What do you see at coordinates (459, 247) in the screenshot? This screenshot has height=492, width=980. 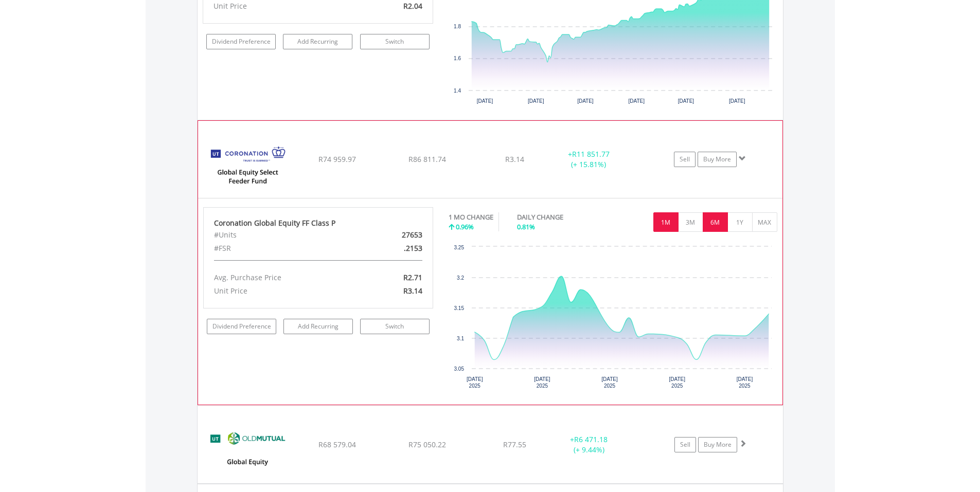 I see `text: 3.25` at bounding box center [459, 247].